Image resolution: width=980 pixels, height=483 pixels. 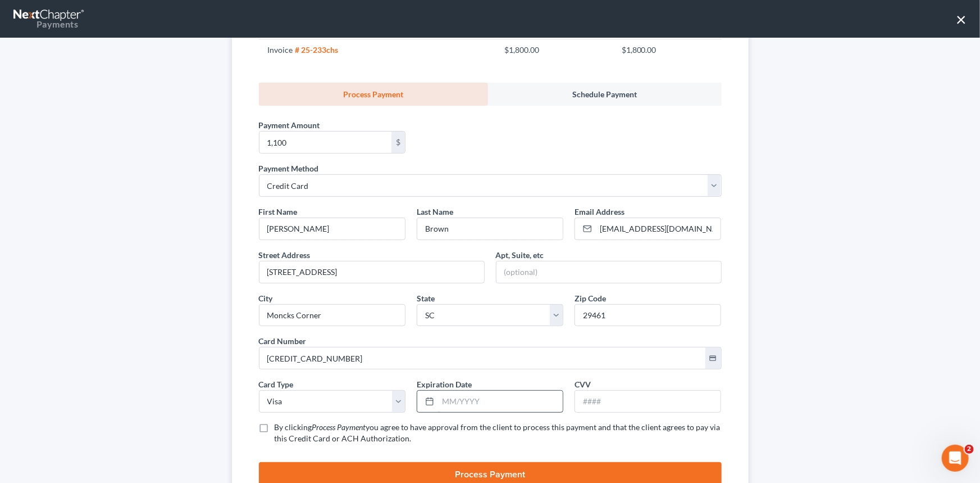 What do you see at coordinates (282, 340) in the screenshot?
I see `span: Card Number` at bounding box center [282, 340].